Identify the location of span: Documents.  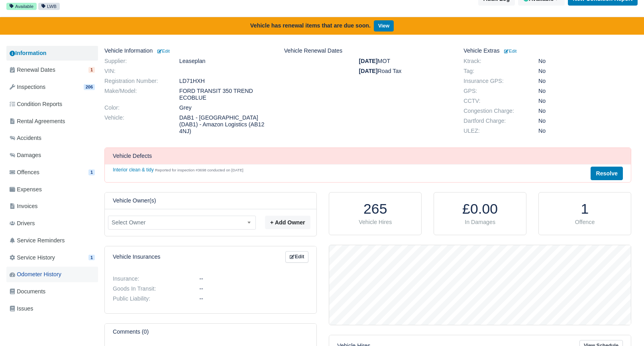
(27, 291).